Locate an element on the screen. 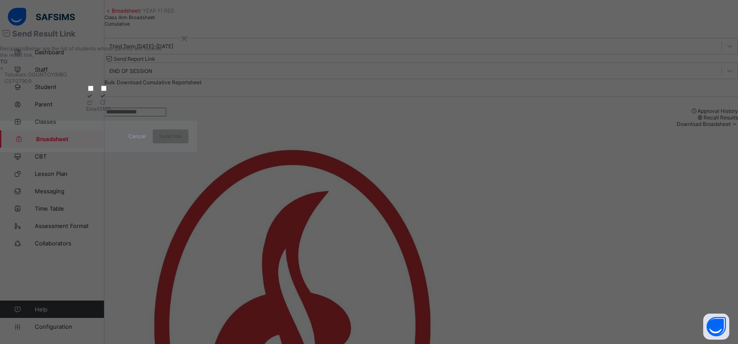 This screenshot has height=344, width=738. span: CST07909 is located at coordinates (18, 81).